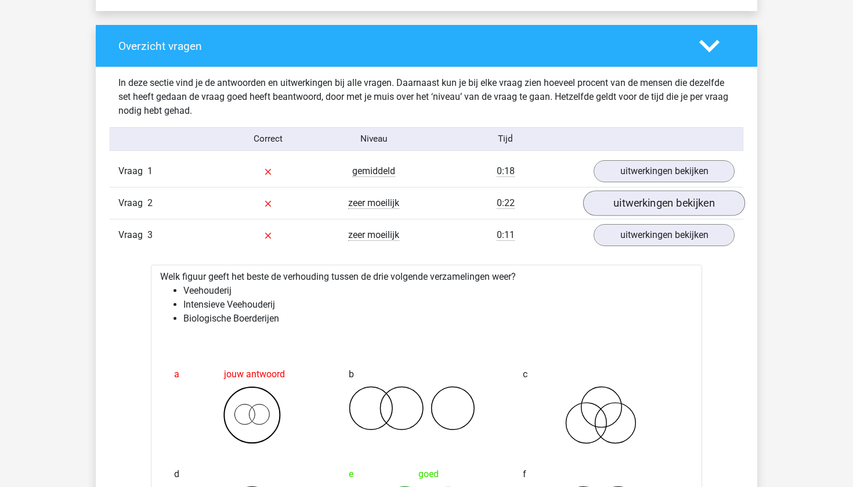 The image size is (853, 487). Describe the element at coordinates (505, 235) in the screenshot. I see `span: 0:11` at that location.